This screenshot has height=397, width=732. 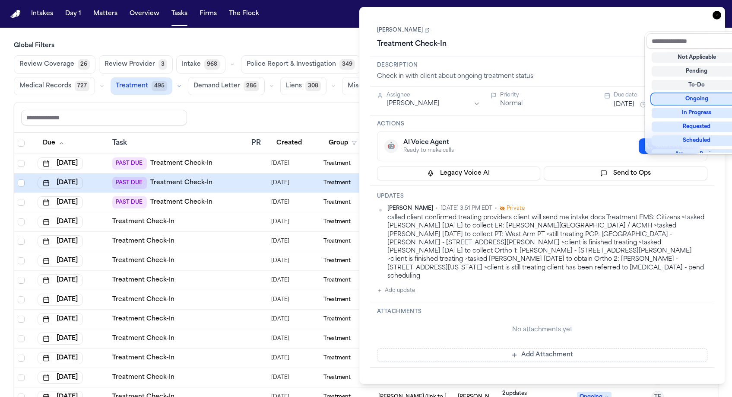 What do you see at coordinates (380, 86) in the screenshot?
I see `button: Miscellaneous1338` at bounding box center [380, 86].